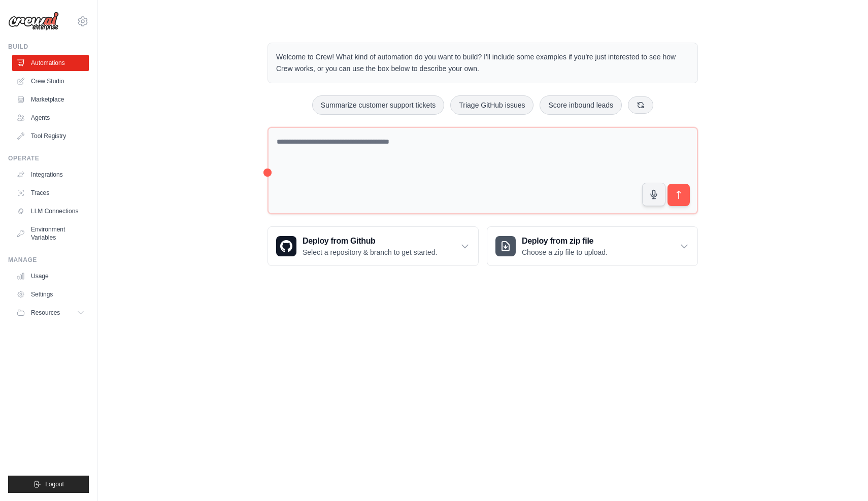  I want to click on img: Logo, so click(34, 21).